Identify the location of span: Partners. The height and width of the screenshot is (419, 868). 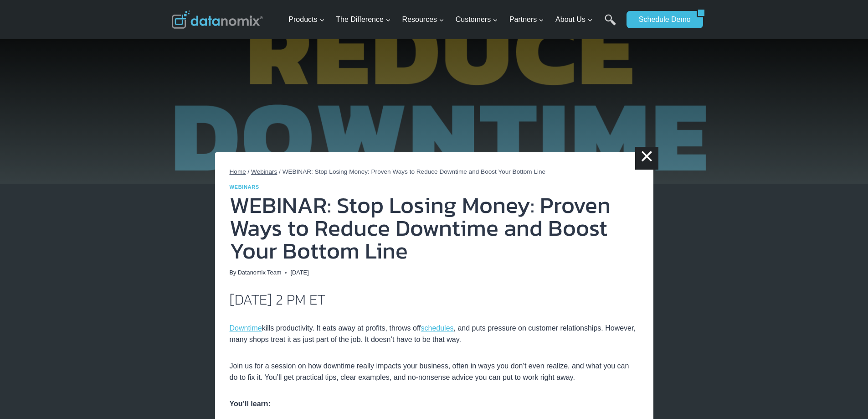
(527, 20).